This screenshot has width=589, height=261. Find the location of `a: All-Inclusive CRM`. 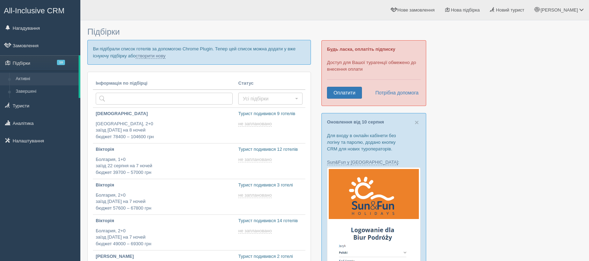

a: All-Inclusive CRM is located at coordinates (40, 10).